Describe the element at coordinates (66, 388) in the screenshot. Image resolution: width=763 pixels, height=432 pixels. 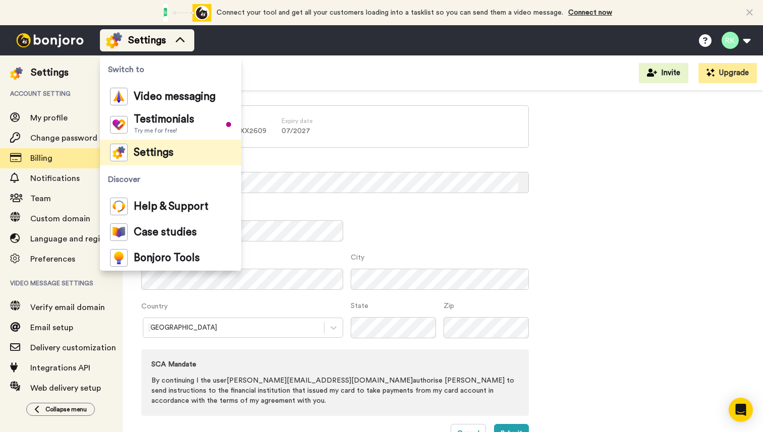
I see `span: Web delivery setup` at that location.